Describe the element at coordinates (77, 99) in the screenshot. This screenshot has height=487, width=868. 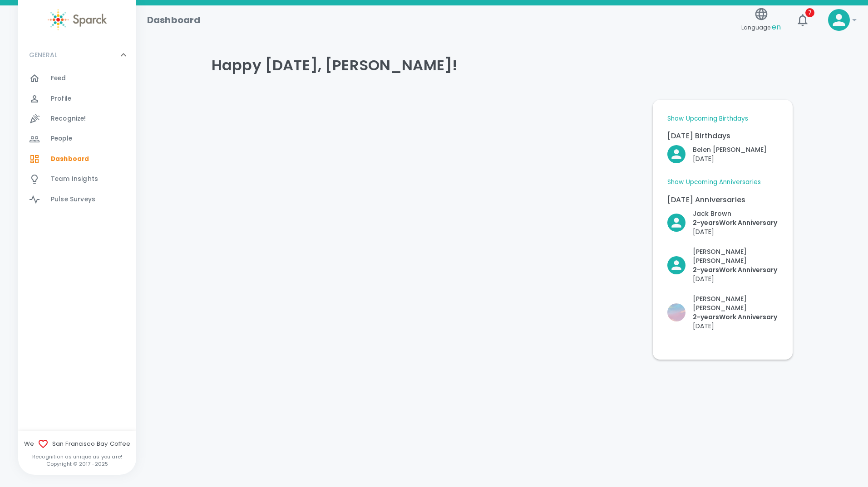
I see `div: Profile` at that location.